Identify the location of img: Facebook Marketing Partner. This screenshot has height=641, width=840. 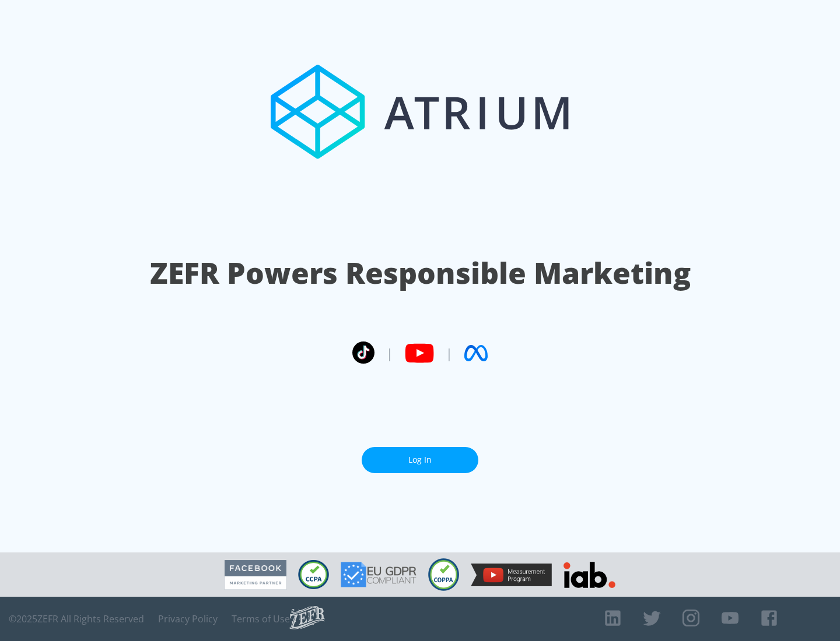
(255, 575).